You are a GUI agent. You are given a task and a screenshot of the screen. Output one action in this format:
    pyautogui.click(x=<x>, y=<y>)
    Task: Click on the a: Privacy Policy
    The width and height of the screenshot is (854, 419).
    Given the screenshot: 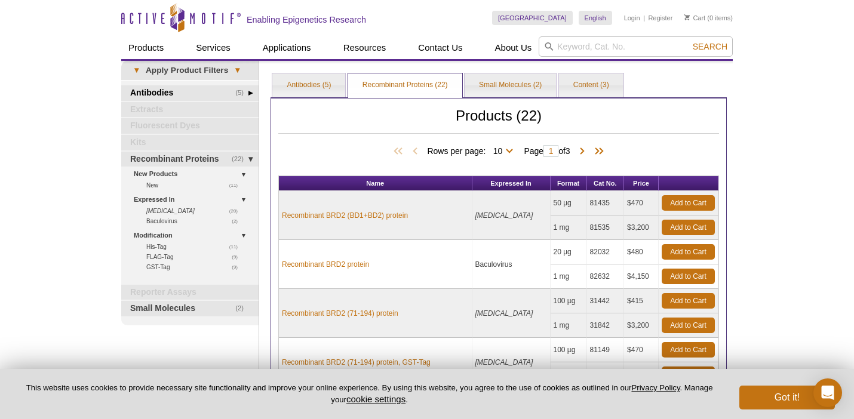 What is the action you would take?
    pyautogui.click(x=655, y=388)
    